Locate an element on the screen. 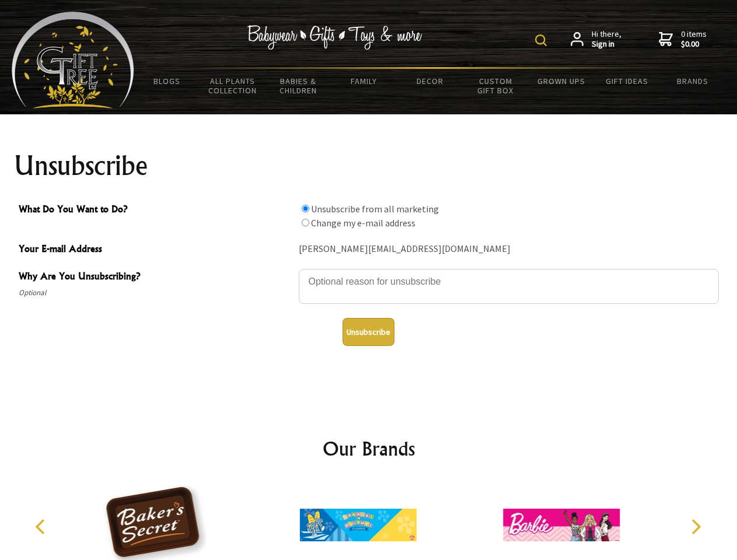  a: All Plants Collection is located at coordinates (233, 86).